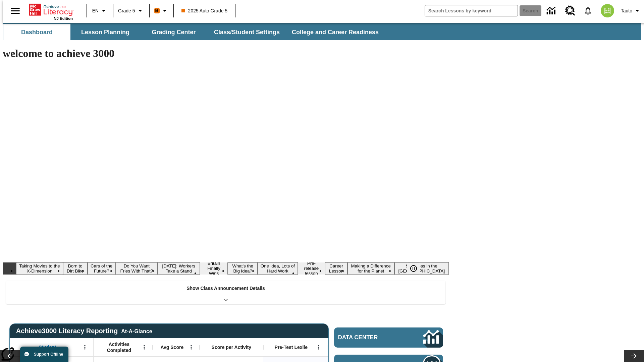 The image size is (644, 362). I want to click on button: Pause, so click(413, 268).